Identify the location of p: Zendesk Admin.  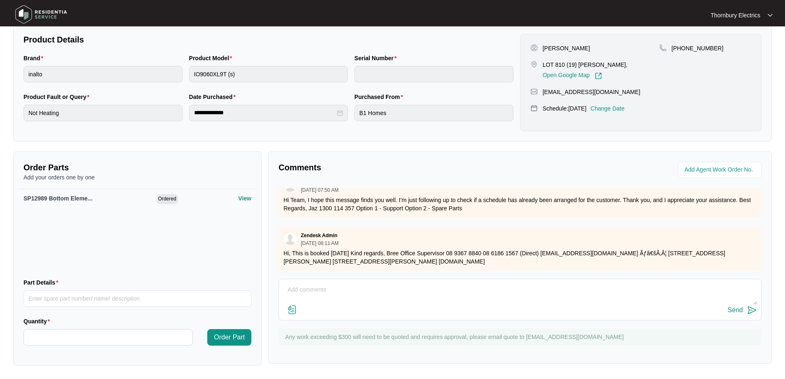
(319, 235).